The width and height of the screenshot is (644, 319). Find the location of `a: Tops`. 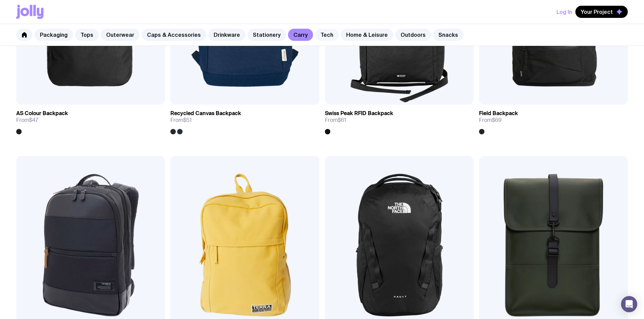

a: Tops is located at coordinates (87, 35).